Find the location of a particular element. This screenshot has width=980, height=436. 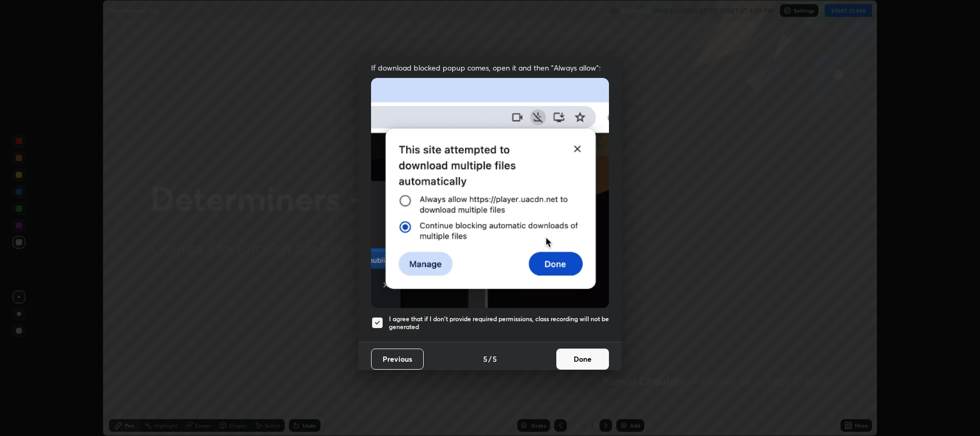

span: If download blocked popup comes, open it and then "Always allow": is located at coordinates (490, 67).